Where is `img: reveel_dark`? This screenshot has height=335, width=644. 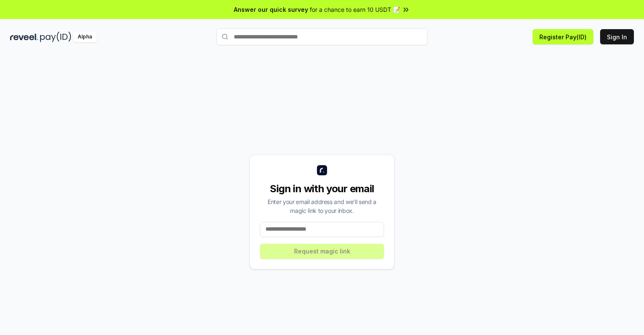 img: reveel_dark is located at coordinates (24, 37).